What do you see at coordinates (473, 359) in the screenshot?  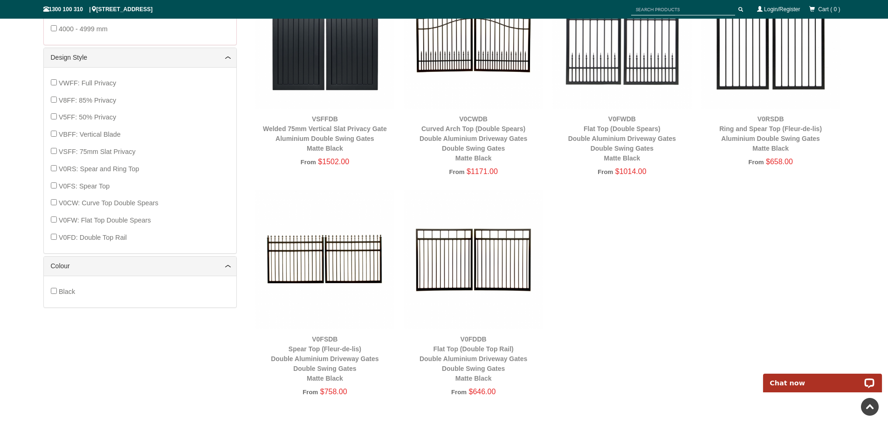 I see `a: V0FDDBFlat Top (Double Top Rail)Double Aluminium Driveway GatesDouble Swing GatesMatte Black` at bounding box center [473, 359].